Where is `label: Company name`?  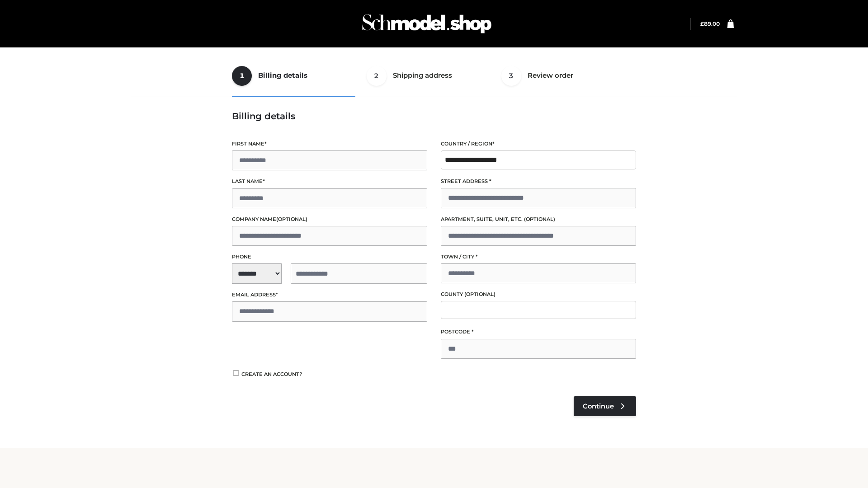 label: Company name is located at coordinates (329, 220).